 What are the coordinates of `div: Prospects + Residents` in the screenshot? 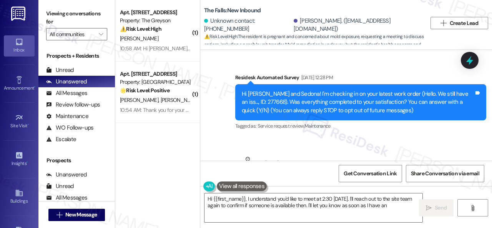 It's located at (76, 56).